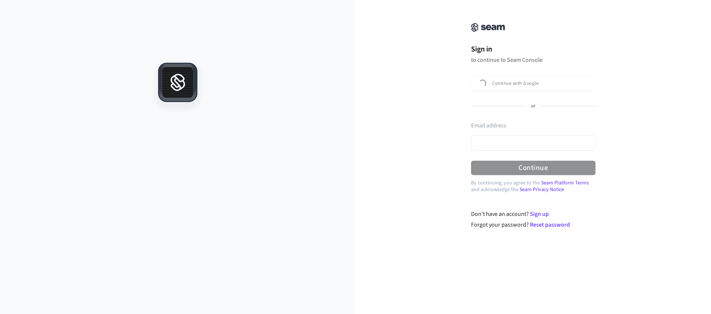  What do you see at coordinates (533, 60) in the screenshot?
I see `p: to continue to Seam Console` at bounding box center [533, 60].